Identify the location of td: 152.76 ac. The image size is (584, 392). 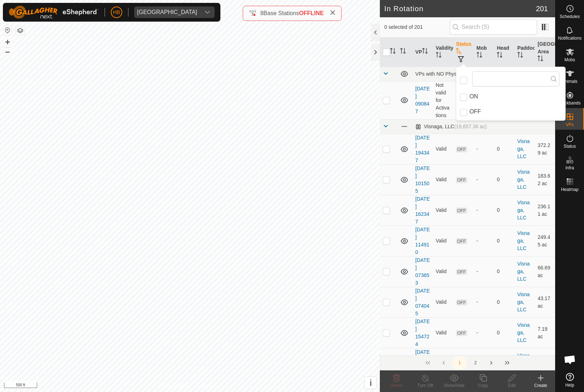
(545, 363).